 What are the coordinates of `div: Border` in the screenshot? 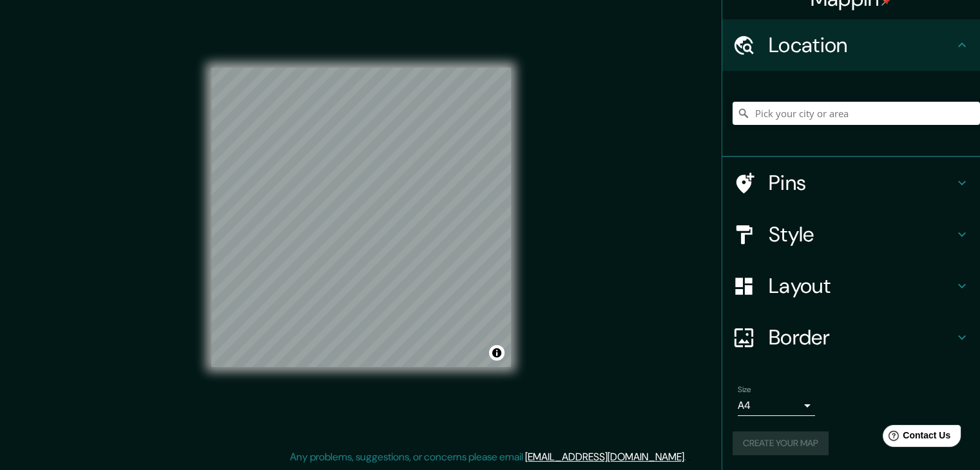 It's located at (851, 337).